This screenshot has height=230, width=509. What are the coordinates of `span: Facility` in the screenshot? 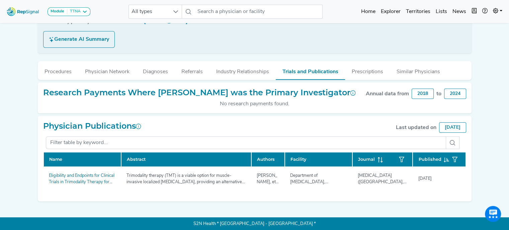 It's located at (298, 159).